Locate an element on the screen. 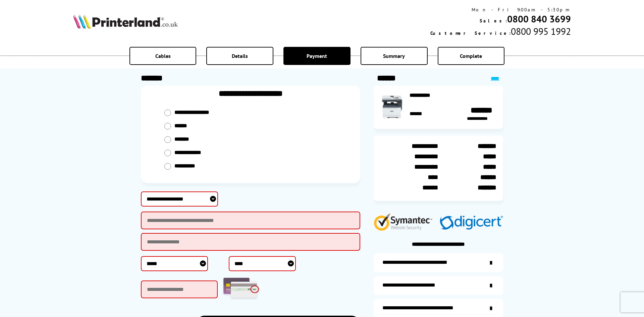 The width and height of the screenshot is (644, 317). span: Details is located at coordinates (240, 56).